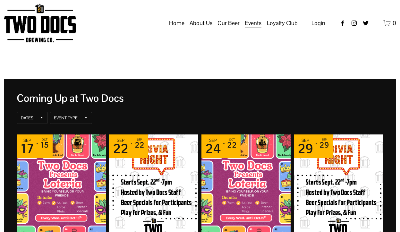  I want to click on div: Dates, so click(27, 118).